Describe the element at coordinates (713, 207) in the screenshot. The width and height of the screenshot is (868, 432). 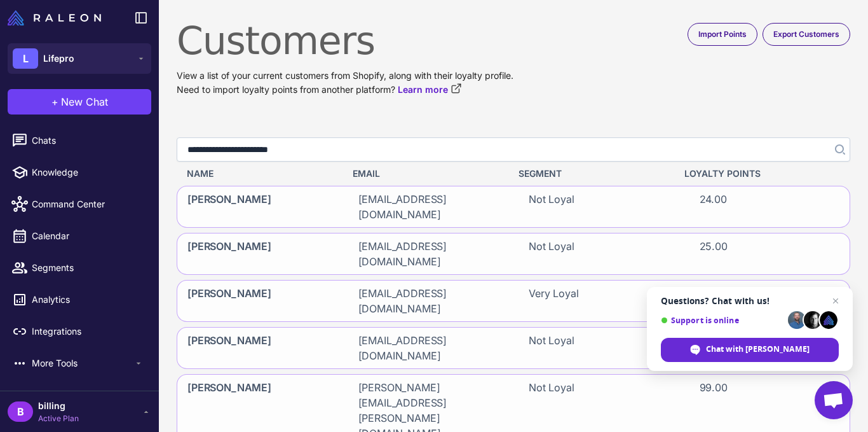
I see `span: 24.00` at that location.